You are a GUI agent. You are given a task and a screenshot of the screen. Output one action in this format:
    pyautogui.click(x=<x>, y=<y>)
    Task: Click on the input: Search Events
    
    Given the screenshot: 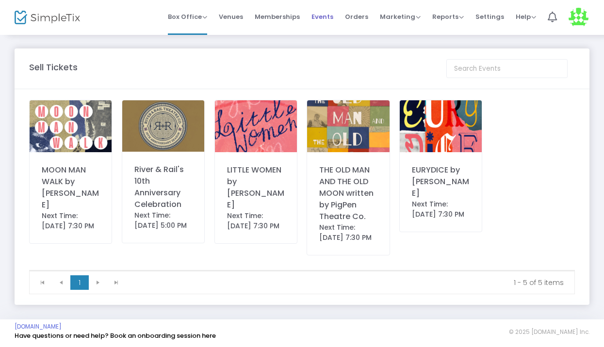 What is the action you would take?
    pyautogui.click(x=507, y=68)
    